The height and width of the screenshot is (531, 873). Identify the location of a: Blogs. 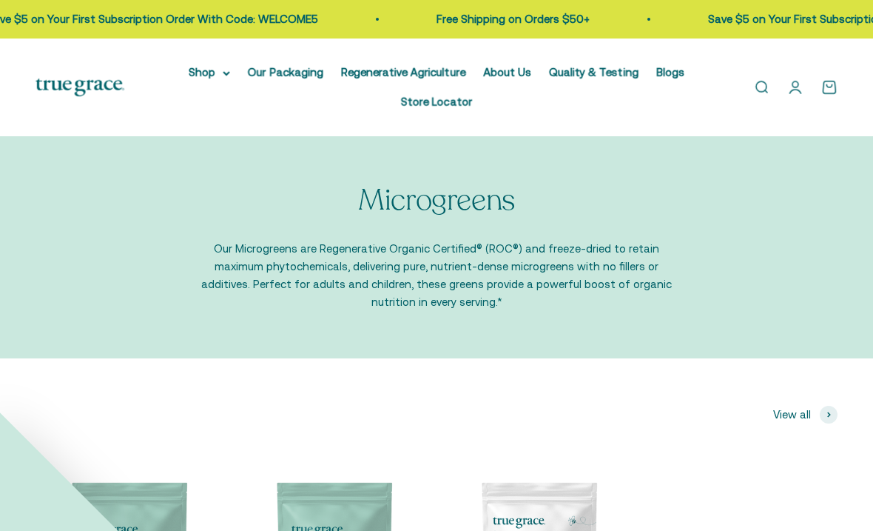
(671, 72).